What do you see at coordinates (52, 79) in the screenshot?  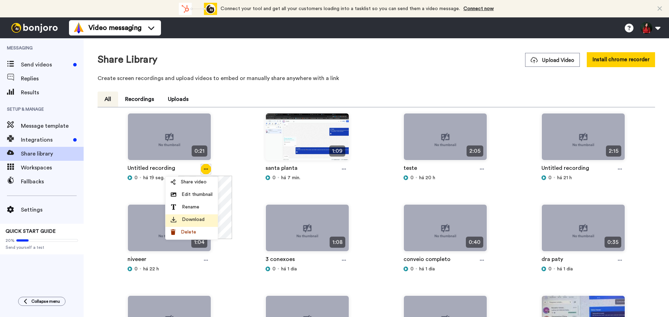 I see `span: Replies` at bounding box center [52, 79].